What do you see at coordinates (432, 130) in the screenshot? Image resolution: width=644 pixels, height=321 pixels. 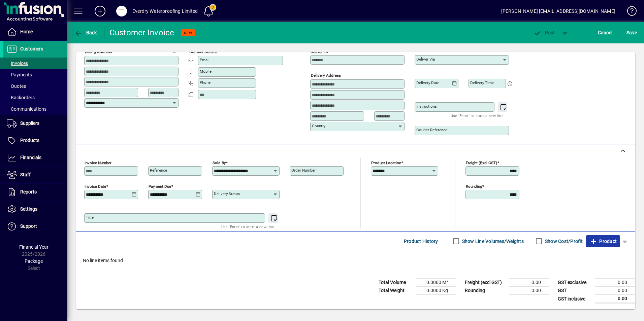 I see `mat-label: Courier Reference` at bounding box center [432, 130].